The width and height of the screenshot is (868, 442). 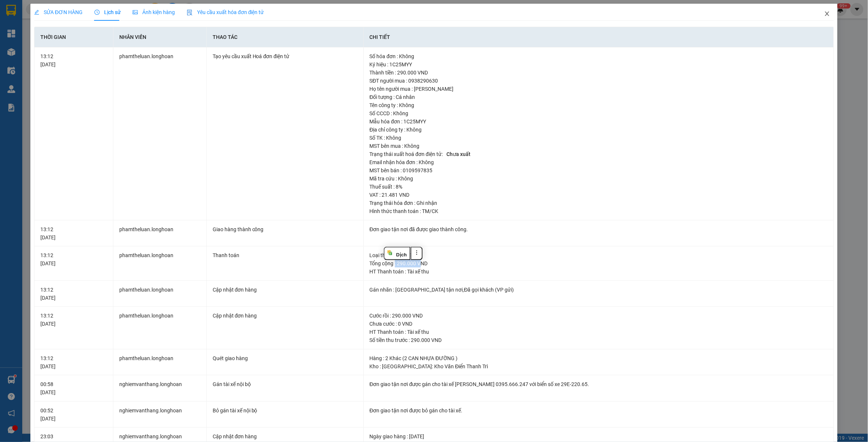 What do you see at coordinates (599, 72) in the screenshot?
I see `div: Thành tiền : 290.000 VND` at bounding box center [599, 72].